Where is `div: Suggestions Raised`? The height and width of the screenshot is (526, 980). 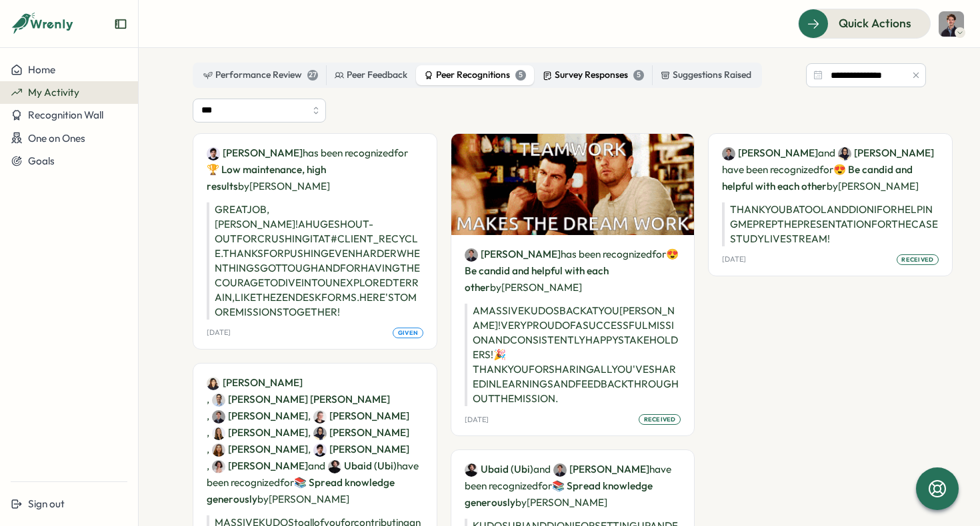 div: Suggestions Raised is located at coordinates (706, 75).